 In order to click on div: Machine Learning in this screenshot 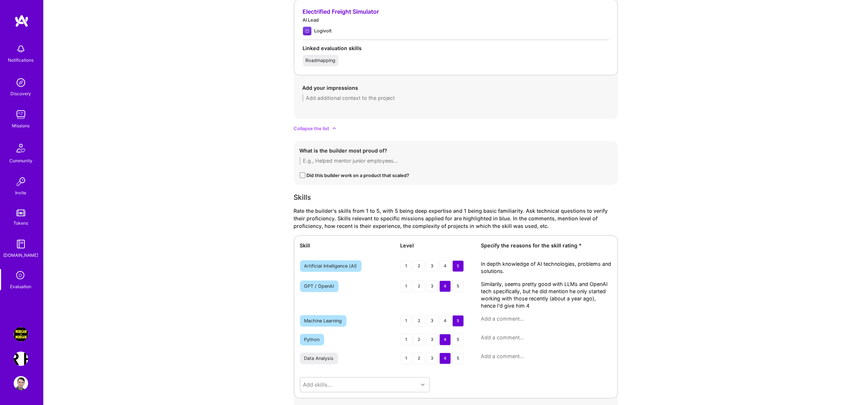, I will do `click(323, 321)`.